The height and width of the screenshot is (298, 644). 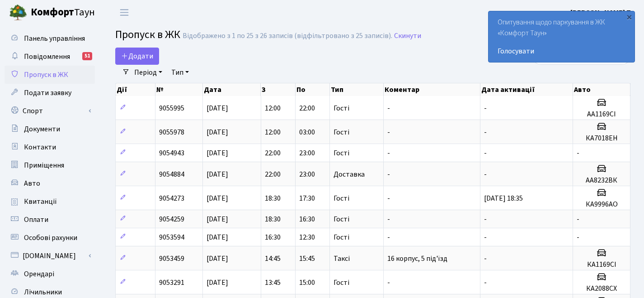 What do you see at coordinates (272, 282) in the screenshot?
I see `span: 13:45` at bounding box center [272, 282].